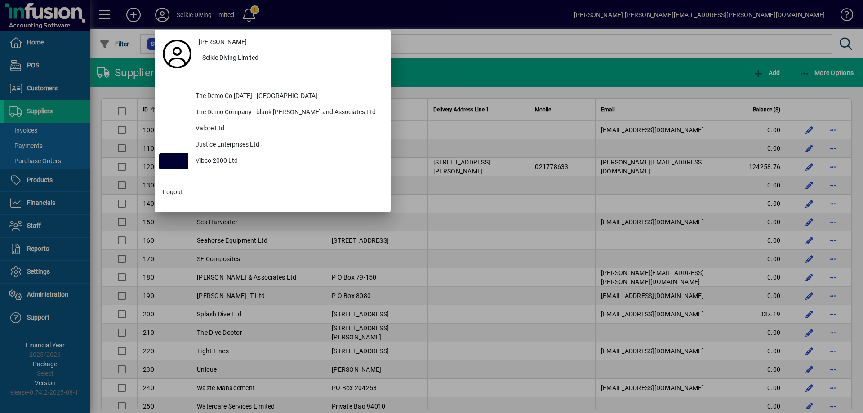 This screenshot has width=863, height=413. What do you see at coordinates (177, 54) in the screenshot?
I see `a: Profile` at bounding box center [177, 54].